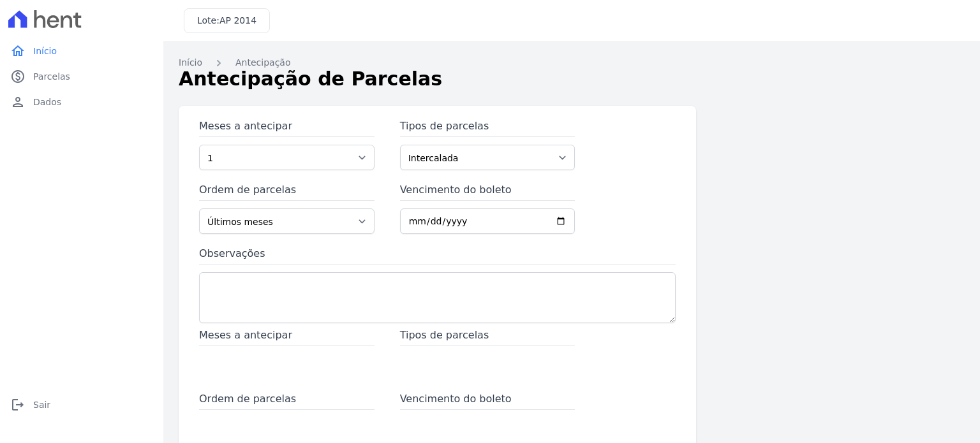 The image size is (980, 443). What do you see at coordinates (487, 192) in the screenshot?
I see `label: Vencimento do boleto` at bounding box center [487, 192].